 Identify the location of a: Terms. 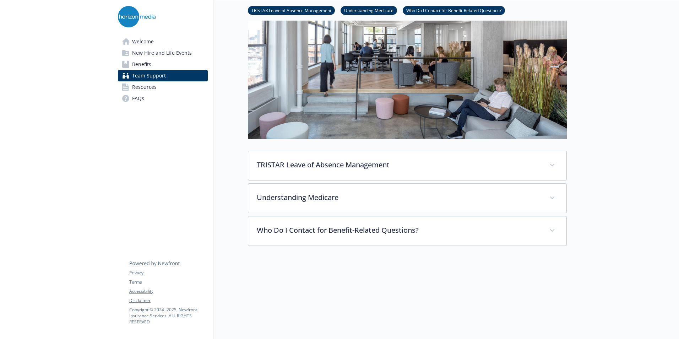
(168, 282).